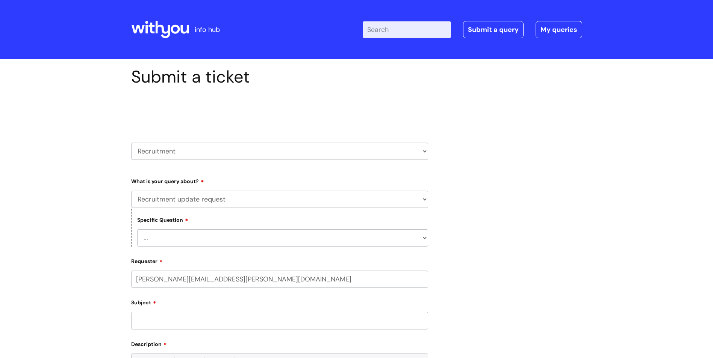  I want to click on p: info hub, so click(207, 30).